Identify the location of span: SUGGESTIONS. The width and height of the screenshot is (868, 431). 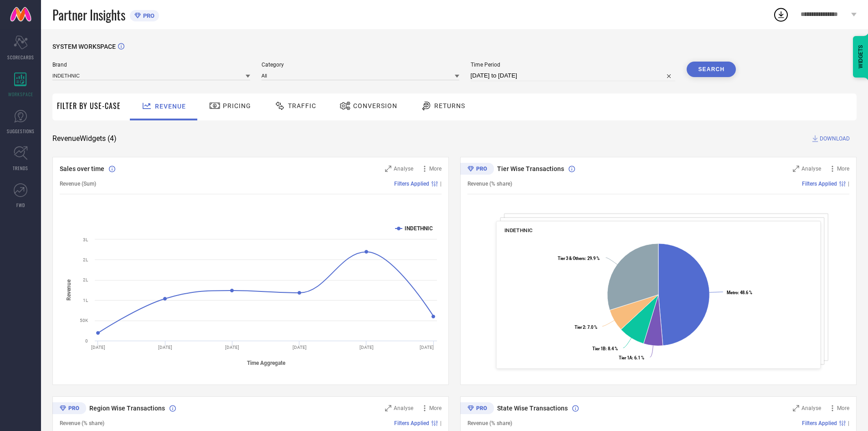
(21, 131).